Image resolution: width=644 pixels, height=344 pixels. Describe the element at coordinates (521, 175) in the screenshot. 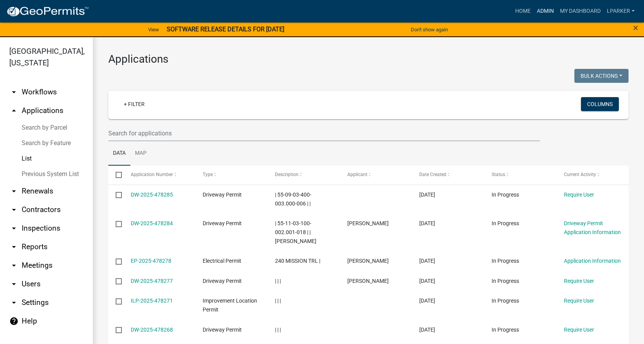

I see `datatable-header-cell: Status` at that location.